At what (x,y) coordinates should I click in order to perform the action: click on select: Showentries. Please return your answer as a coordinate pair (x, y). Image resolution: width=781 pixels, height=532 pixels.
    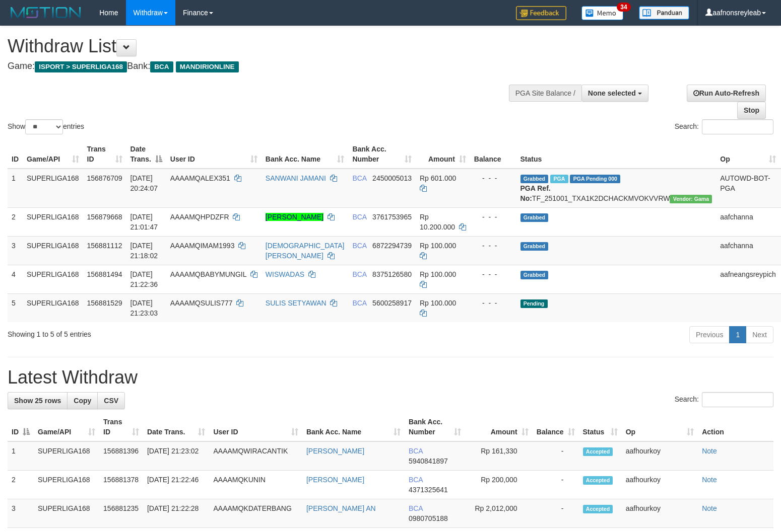
    Looking at the image, I should click on (44, 127).